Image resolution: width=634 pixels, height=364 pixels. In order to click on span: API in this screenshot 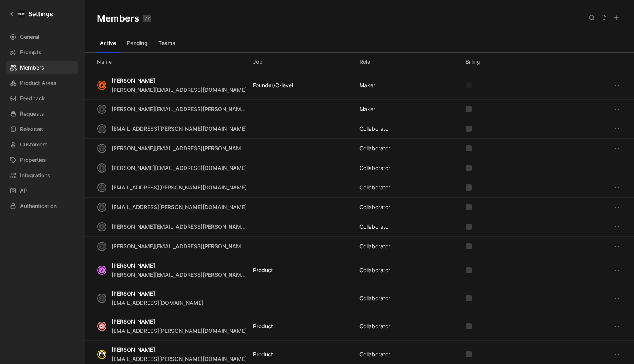, I will do `click(24, 190)`.